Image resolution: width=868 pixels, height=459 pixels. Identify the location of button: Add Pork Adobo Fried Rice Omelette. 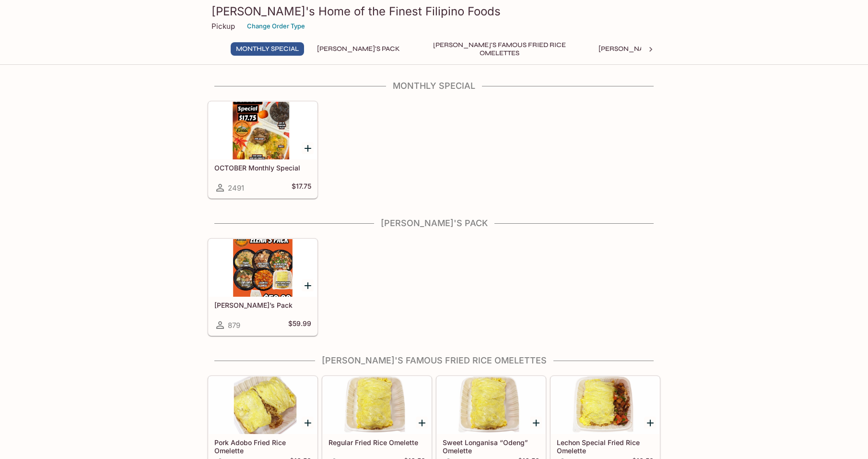
(307, 422).